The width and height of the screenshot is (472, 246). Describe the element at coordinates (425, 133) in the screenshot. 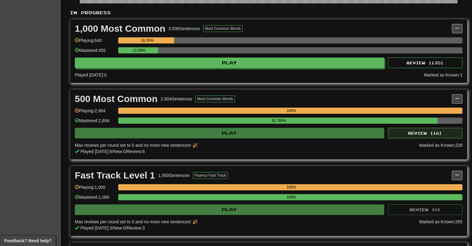

I see `button: Review (16)` at that location.